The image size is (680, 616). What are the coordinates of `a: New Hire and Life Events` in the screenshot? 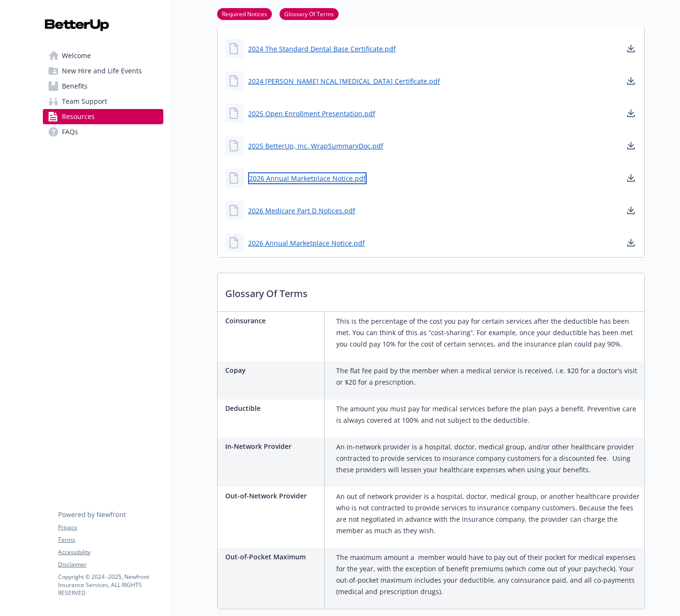 It's located at (103, 71).